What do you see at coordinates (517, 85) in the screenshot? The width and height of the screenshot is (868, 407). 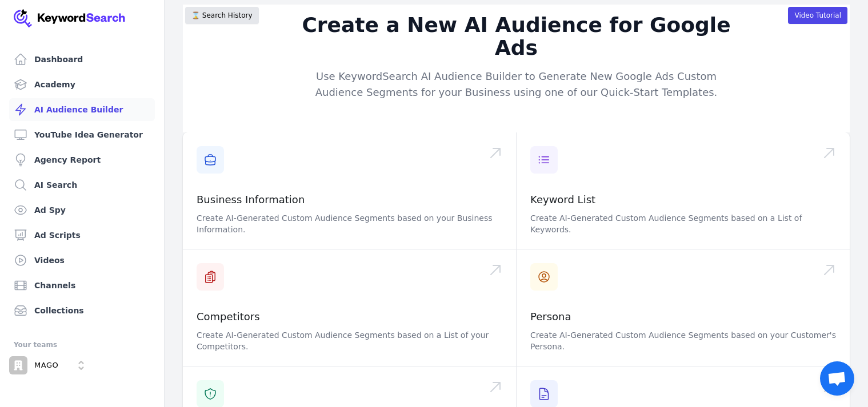 I see `p: Use KeywordSearch AI Audience Builder to Generate New Google Ads Custom Audience Segments for you...` at bounding box center [517, 85].